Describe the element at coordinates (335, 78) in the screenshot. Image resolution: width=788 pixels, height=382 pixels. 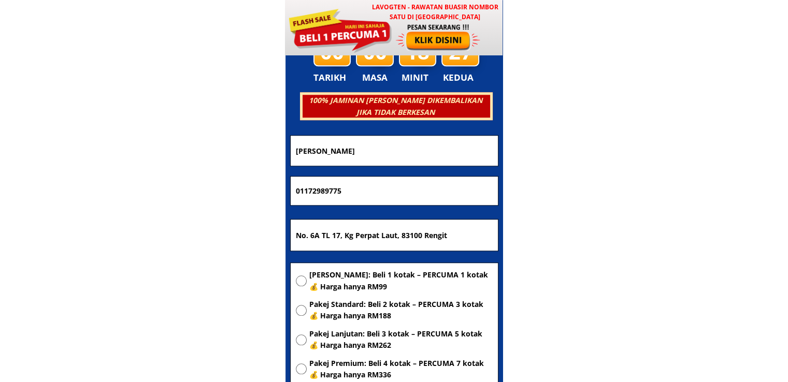
I see `h3: TARIKH` at that location.